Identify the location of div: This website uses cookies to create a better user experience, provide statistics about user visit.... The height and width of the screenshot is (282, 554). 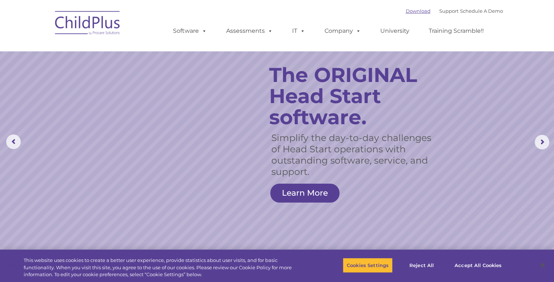
(164, 267).